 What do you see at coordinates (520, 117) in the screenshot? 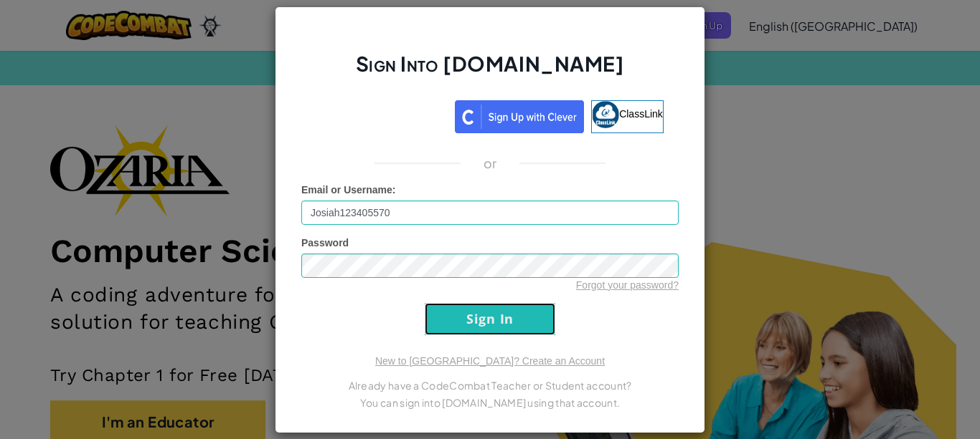
I see `img: clever_sso_button@2x.png` at bounding box center [520, 117].